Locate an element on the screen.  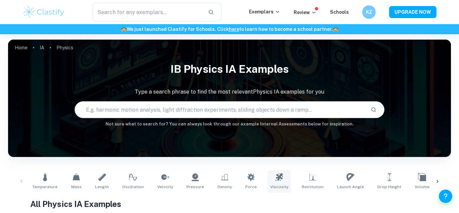
p: Review is located at coordinates (305, 12).